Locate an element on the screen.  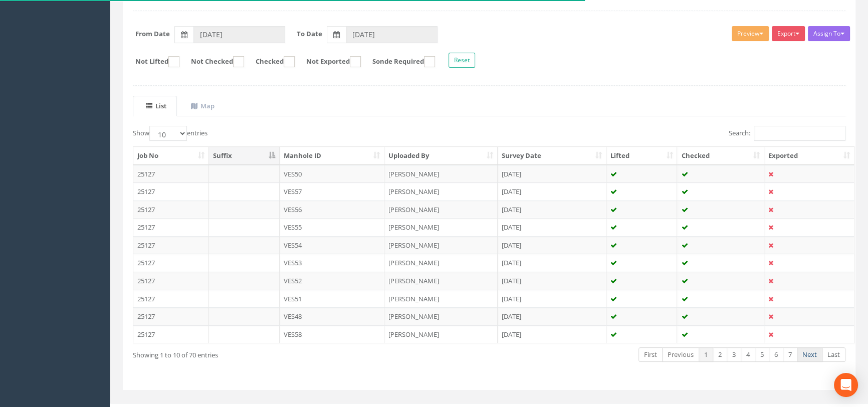
a: List is located at coordinates (155, 105).